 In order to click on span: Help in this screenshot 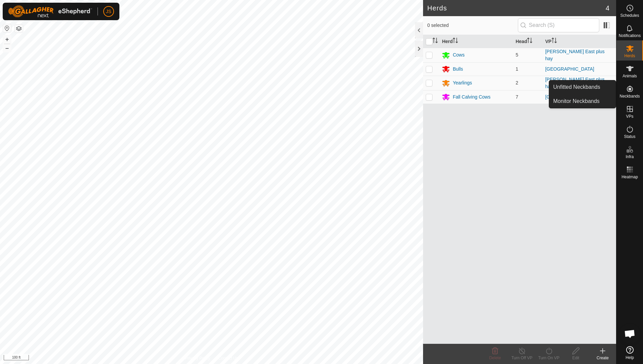, I will do `click(629, 357)`.